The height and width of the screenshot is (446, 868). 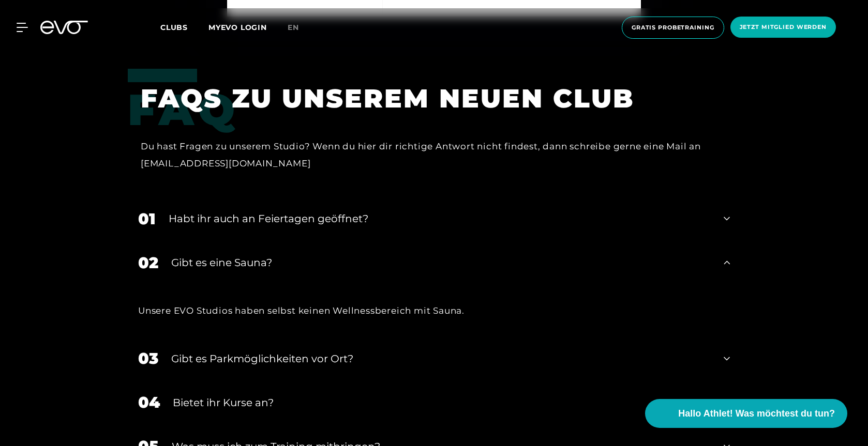 What do you see at coordinates (148, 263) in the screenshot?
I see `div: 02` at bounding box center [148, 263].